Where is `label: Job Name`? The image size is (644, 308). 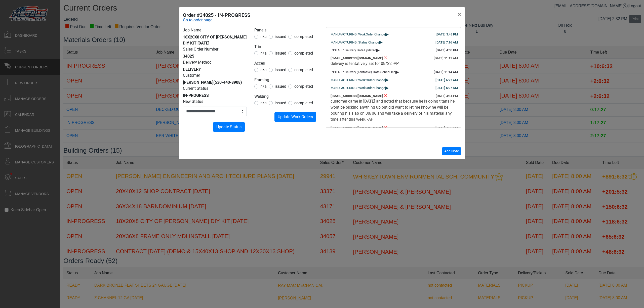
label: Job Name is located at coordinates (192, 30).